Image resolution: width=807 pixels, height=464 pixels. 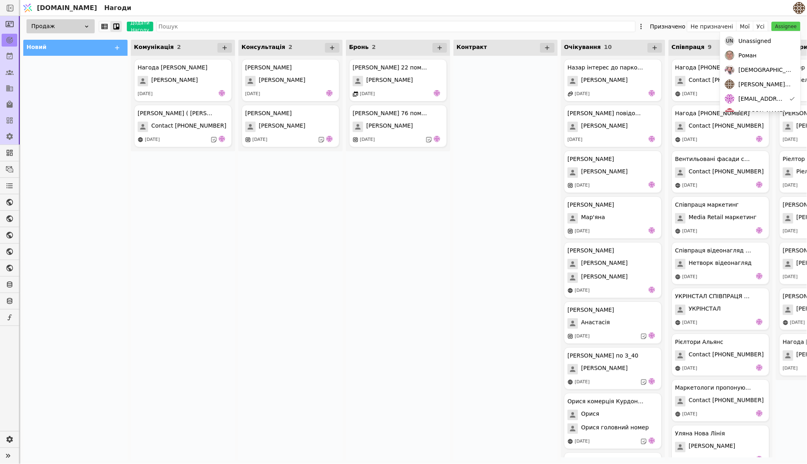 What do you see at coordinates (37, 47) in the screenshot?
I see `span: Новий` at bounding box center [37, 47].